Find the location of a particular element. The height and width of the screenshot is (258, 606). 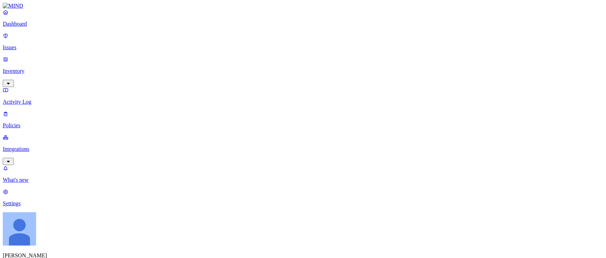

p: Inventory is located at coordinates (303, 71).